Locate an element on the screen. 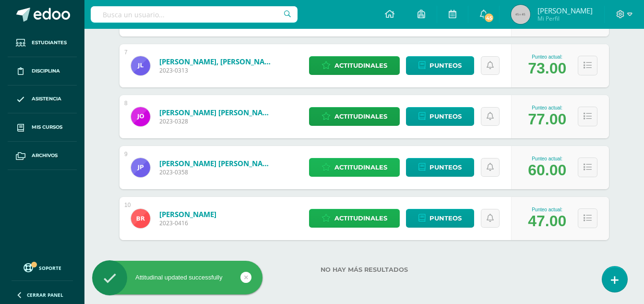  a: Mis cursos is located at coordinates (42, 127).